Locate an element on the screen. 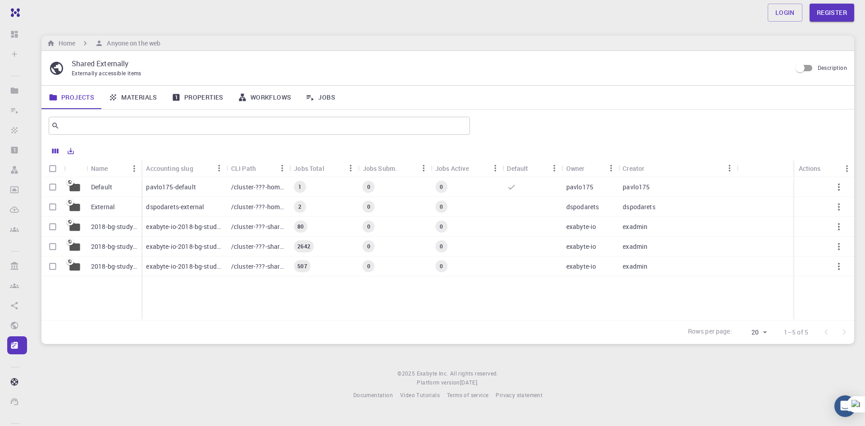 The width and height of the screenshot is (865, 426). p: exabyte-io-2018-bg-study-phase-iii is located at coordinates (184, 246).